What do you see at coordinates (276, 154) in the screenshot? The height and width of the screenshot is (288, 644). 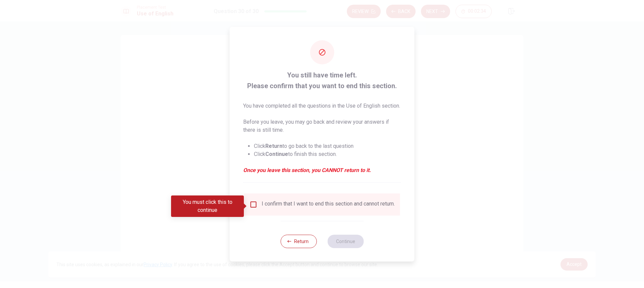 I see `strong: Continue` at bounding box center [276, 154].